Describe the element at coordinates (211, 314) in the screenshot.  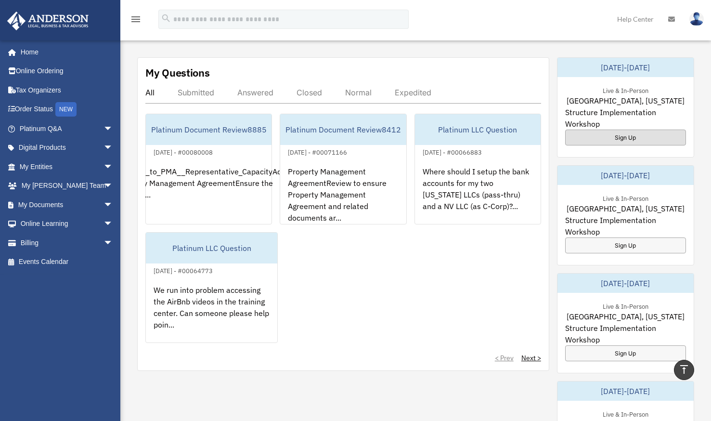
I see `div: We run into problem accessing the AirBnb videos in the training center. Can someone please help p...` at that location.